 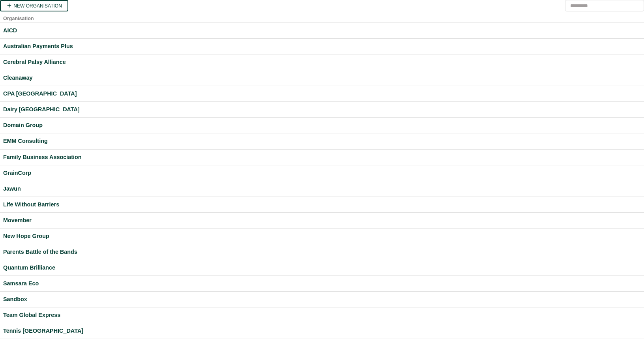 I want to click on div: Sandbox, so click(x=322, y=300).